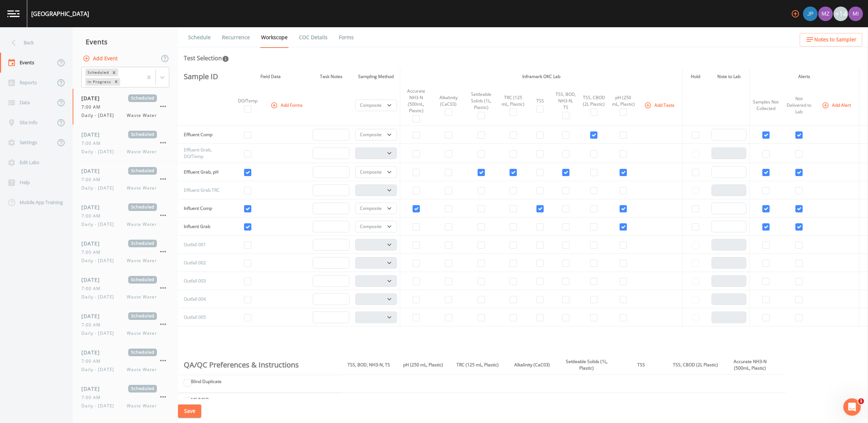 The image size is (868, 423). I want to click on img: logo, so click(13, 13).